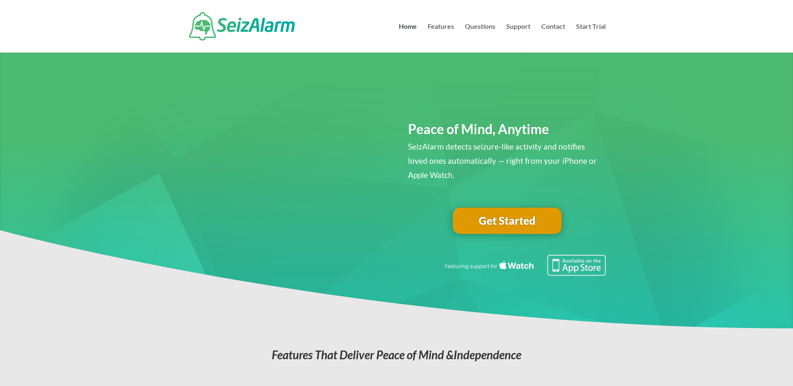 The width and height of the screenshot is (793, 386). Describe the element at coordinates (524, 265) in the screenshot. I see `img: Seizure detection available in the Apple App Store.` at that location.